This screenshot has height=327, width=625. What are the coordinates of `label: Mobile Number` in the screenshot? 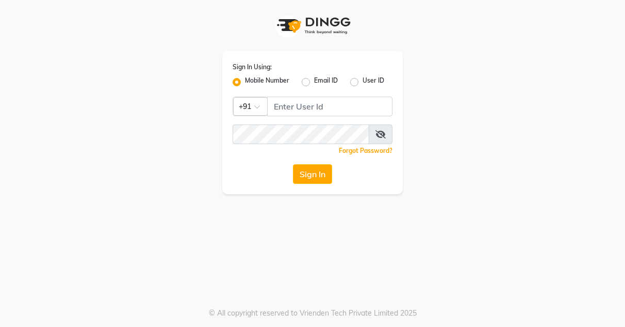 It's located at (267, 82).